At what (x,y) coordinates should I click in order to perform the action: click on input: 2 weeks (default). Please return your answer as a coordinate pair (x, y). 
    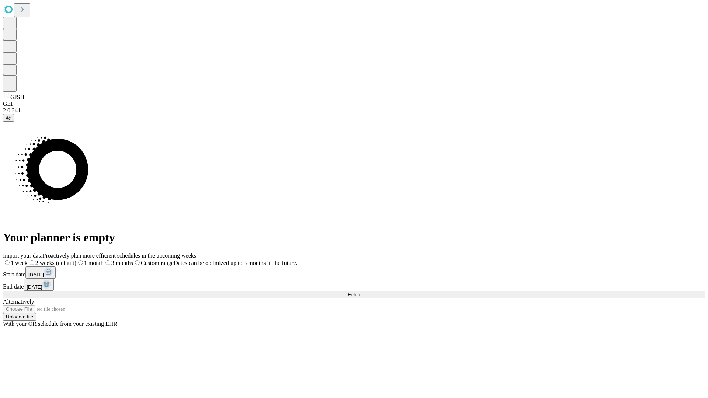
    Looking at the image, I should click on (32, 263).